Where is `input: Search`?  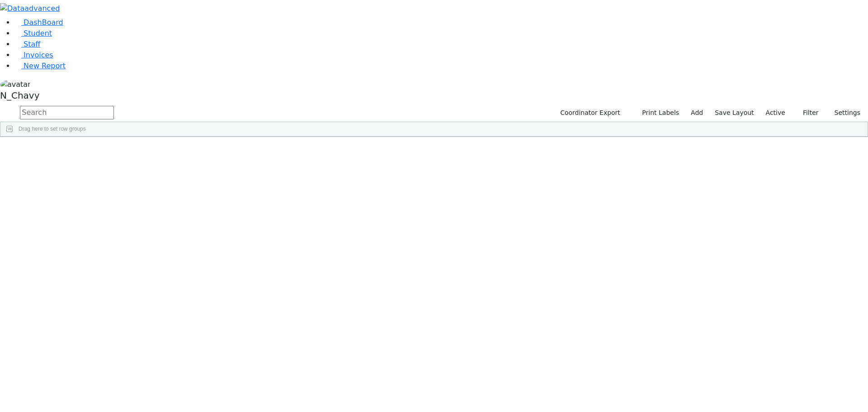
input: Search is located at coordinates (67, 113).